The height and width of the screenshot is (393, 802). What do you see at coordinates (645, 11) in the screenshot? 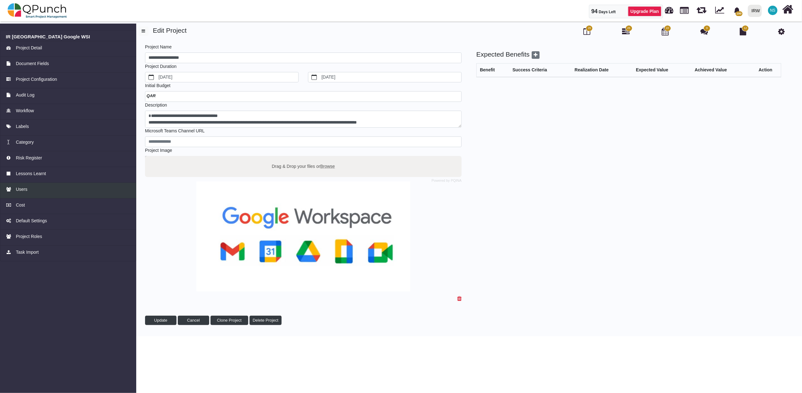
I see `a: Upgrade Plan` at bounding box center [645, 11].